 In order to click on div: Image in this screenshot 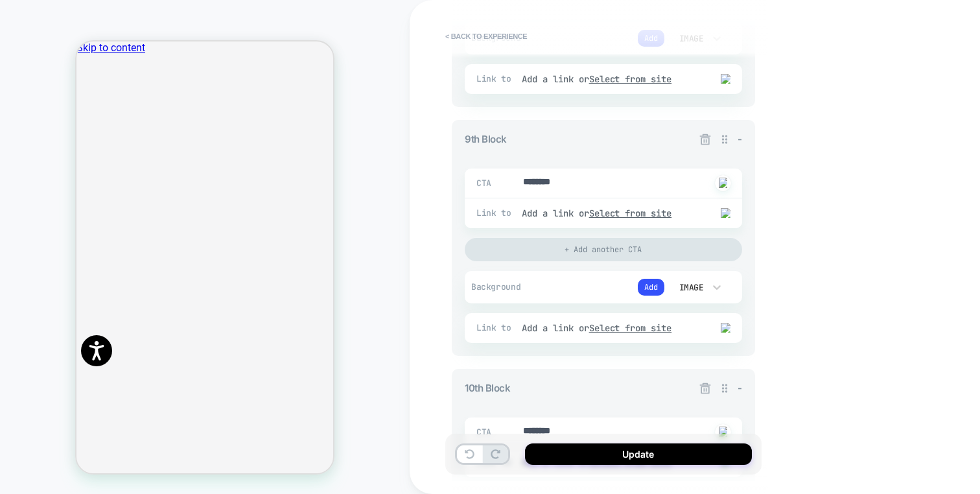, I will do `click(691, 287)`.